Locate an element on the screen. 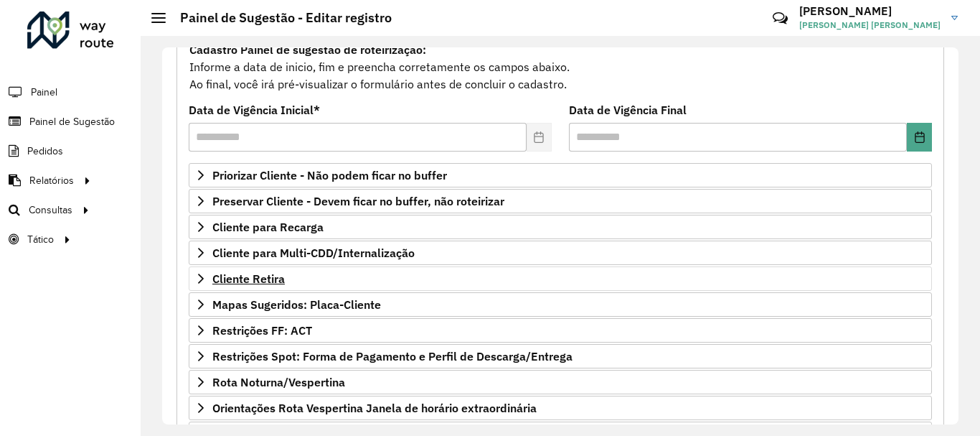  a: Cliente para Recarga is located at coordinates (561, 227).